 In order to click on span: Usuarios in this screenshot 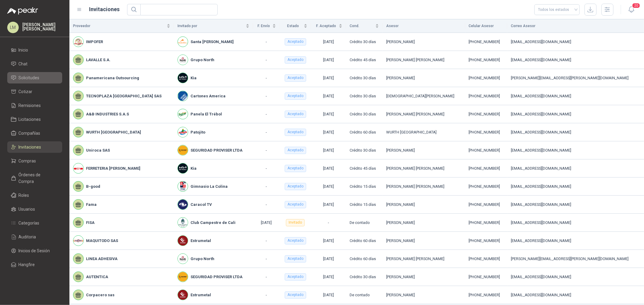, I will do `click(27, 209)`.